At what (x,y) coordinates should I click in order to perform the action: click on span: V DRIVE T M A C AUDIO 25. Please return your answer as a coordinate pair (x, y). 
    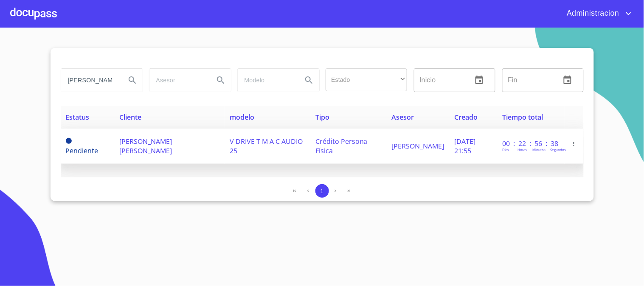
    Looking at the image, I should click on (266, 146).